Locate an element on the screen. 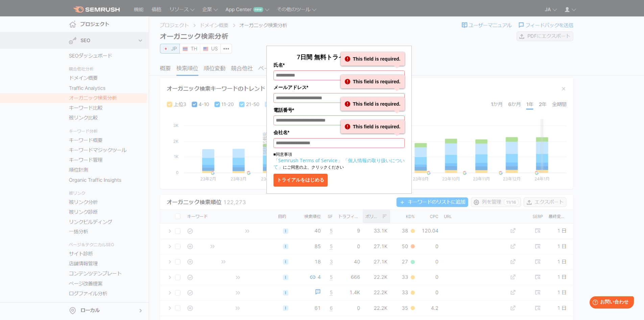  span: お問い合わせ is located at coordinates (31, 8).